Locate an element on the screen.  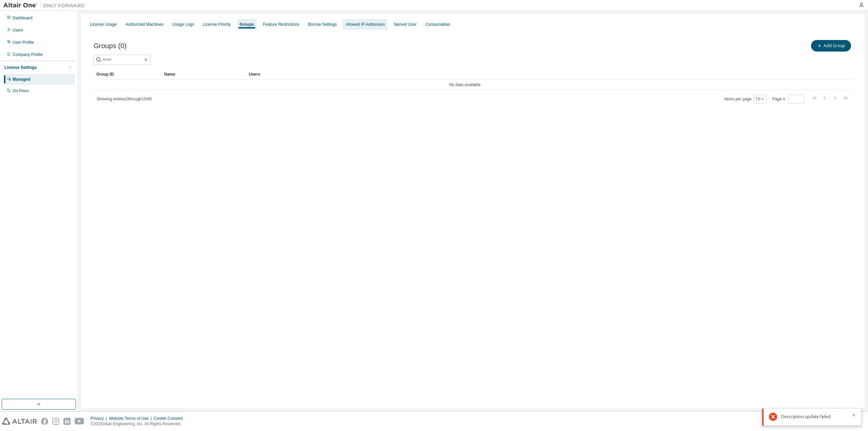
img: youtube.svg is located at coordinates (79, 421).